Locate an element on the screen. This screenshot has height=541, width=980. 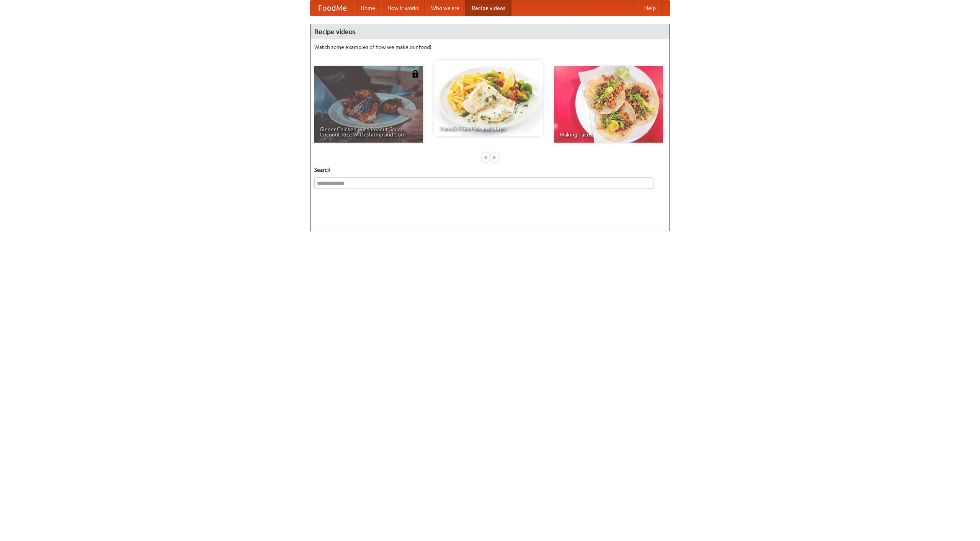
a: Recipe videos is located at coordinates (488, 8).